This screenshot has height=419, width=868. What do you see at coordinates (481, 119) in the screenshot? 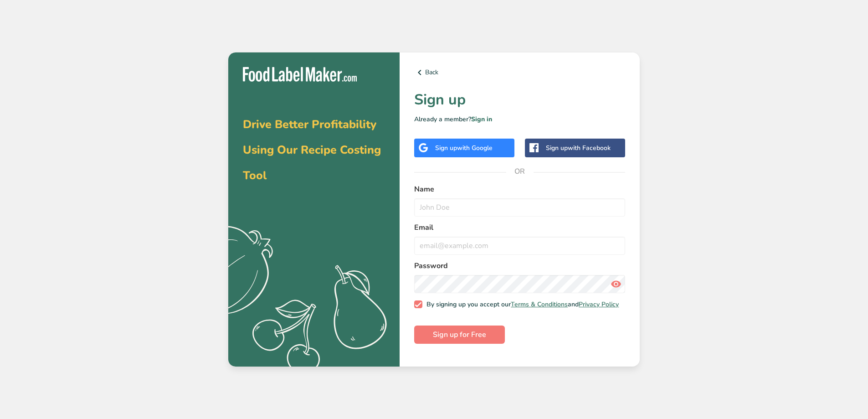
I see `a: Sign in` at bounding box center [481, 119].